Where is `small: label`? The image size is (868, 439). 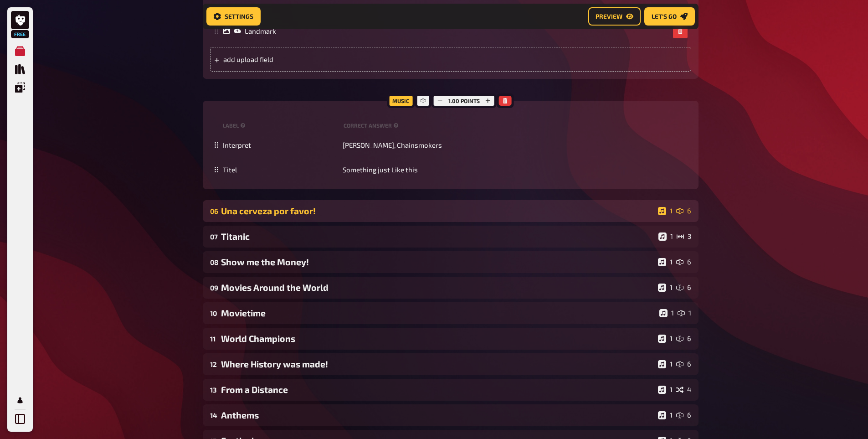 small: label is located at coordinates (281, 125).